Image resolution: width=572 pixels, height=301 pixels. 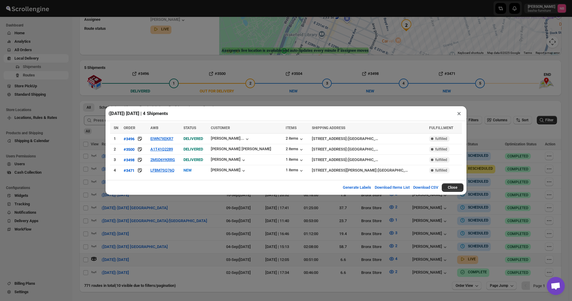 What do you see at coordinates (129, 139) in the screenshot?
I see `button: #3496` at bounding box center [129, 139].